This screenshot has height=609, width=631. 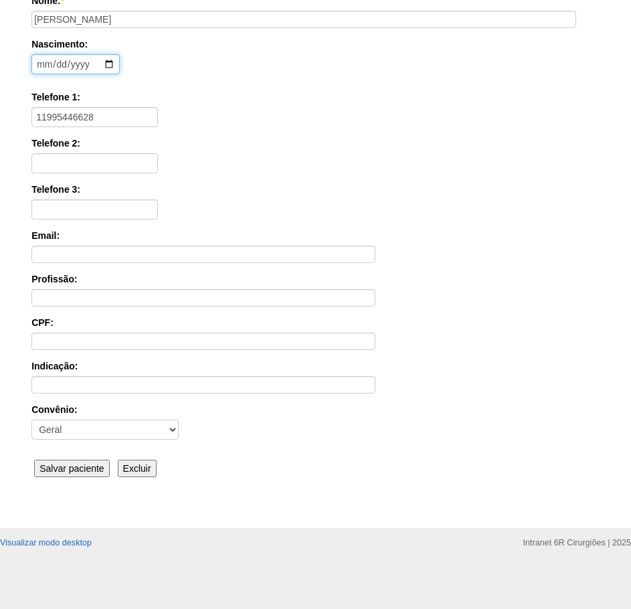 What do you see at coordinates (315, 410) in the screenshot?
I see `label: Convênio:` at bounding box center [315, 410].